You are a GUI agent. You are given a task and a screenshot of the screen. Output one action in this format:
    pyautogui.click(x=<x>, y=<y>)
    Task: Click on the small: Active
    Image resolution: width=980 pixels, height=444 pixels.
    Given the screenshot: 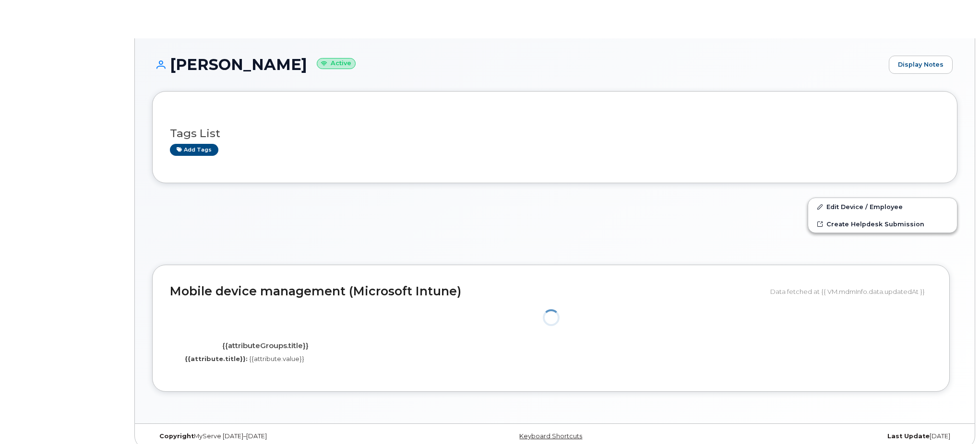 What is the action you would take?
    pyautogui.click(x=336, y=63)
    